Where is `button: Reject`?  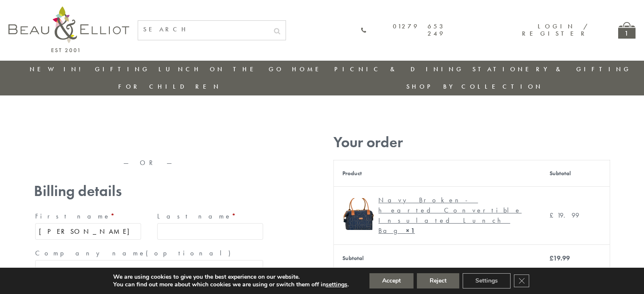
button: Reject is located at coordinates (438, 281).